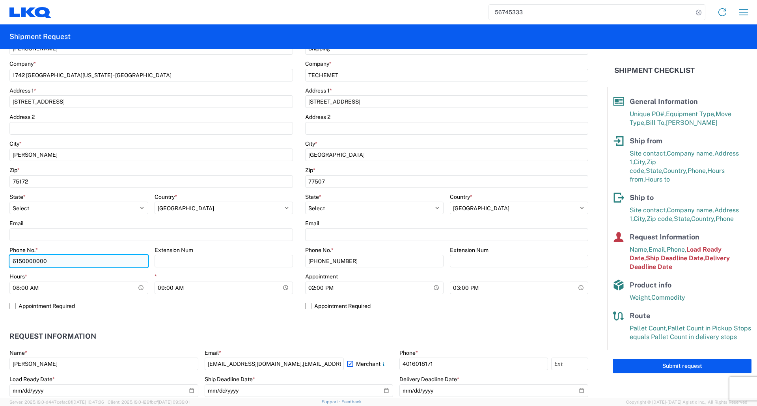 Image resolution: width=757 pixels, height=406 pixels. What do you see at coordinates (690, 333) in the screenshot?
I see `span: Pallet Count in Pickup Stops equals Pallet Count in delivery stops` at bounding box center [690, 333].